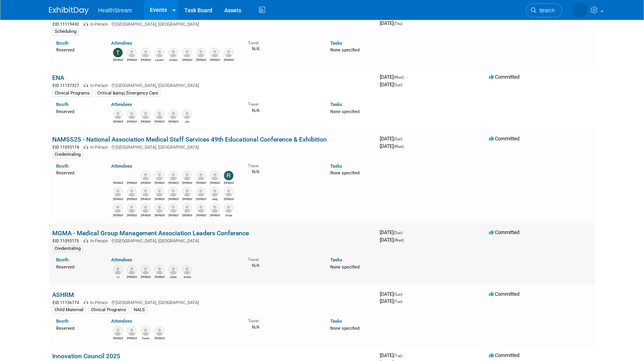  I want to click on div: Tawna Knight, so click(201, 215).